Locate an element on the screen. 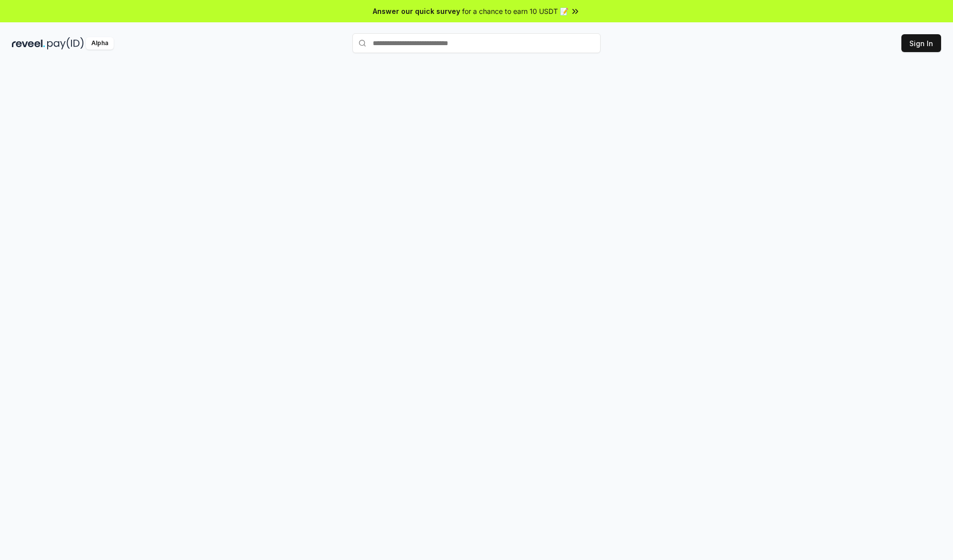  span: for a chance to earn 10 USDT 📝 is located at coordinates (516, 11).